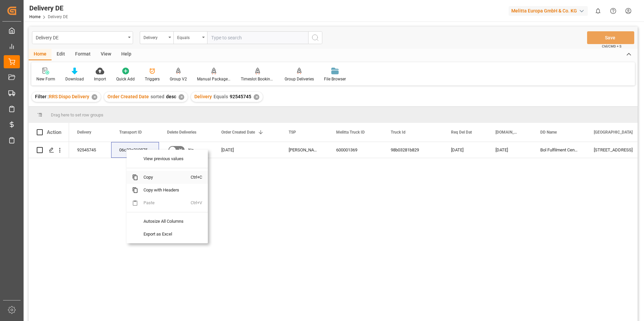  What do you see at coordinates (54, 132) in the screenshot?
I see `div: Action` at bounding box center [54, 132].